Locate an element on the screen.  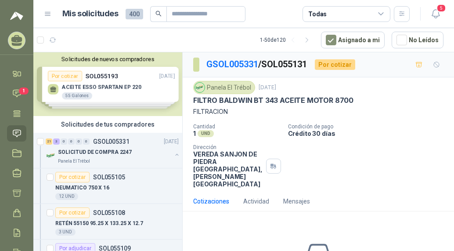
div: Actividad is located at coordinates (256, 201).